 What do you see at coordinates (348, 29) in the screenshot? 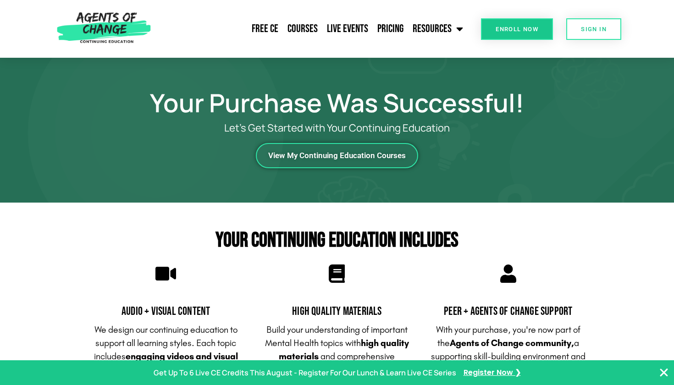
I see `a: Live Events` at bounding box center [348, 29].